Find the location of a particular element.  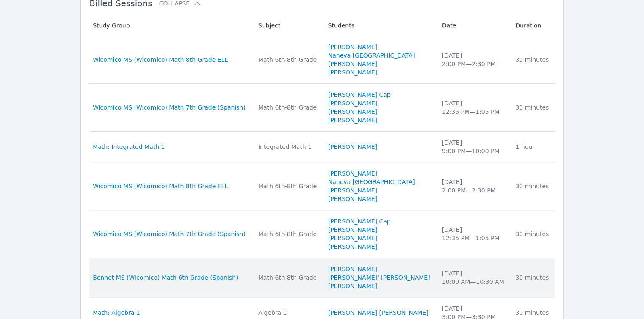

span: Bennet MS (Wicomico) Math 6th Grade (Spanish) is located at coordinates (165, 277).